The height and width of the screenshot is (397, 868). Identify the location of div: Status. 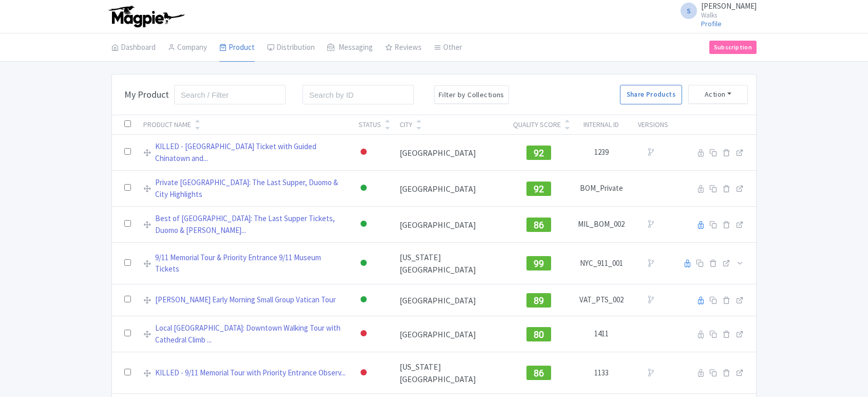
(370, 124).